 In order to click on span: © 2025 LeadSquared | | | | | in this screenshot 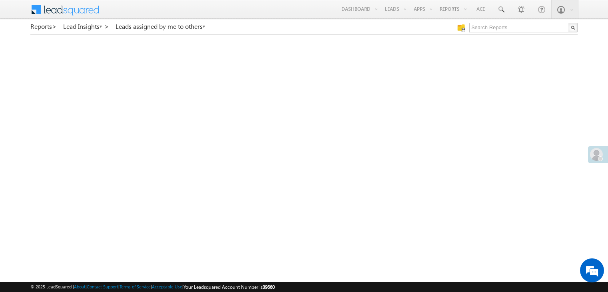, I will do `click(152, 287)`.